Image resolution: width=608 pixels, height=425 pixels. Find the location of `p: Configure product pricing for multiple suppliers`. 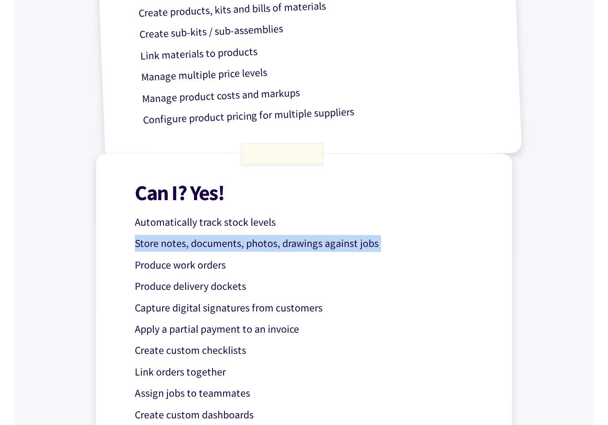

p: Configure product pricing for multiple suppliers is located at coordinates (319, 113).